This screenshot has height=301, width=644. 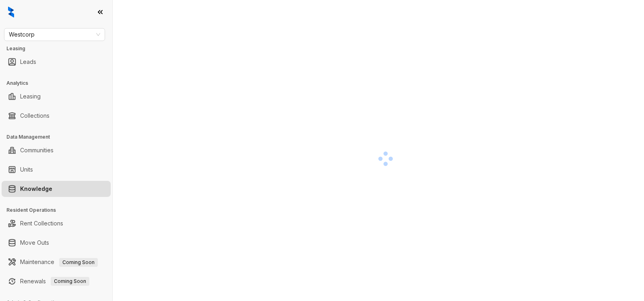 What do you see at coordinates (56, 97) in the screenshot?
I see `li: Leasing` at bounding box center [56, 97].